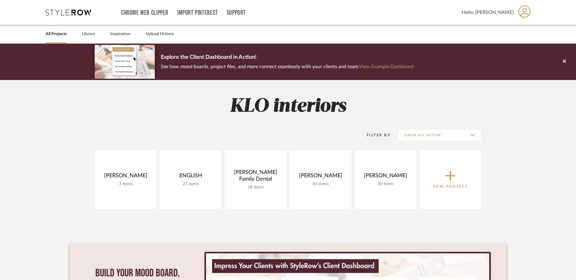  I want to click on a: View Example Dashboard, so click(386, 67).